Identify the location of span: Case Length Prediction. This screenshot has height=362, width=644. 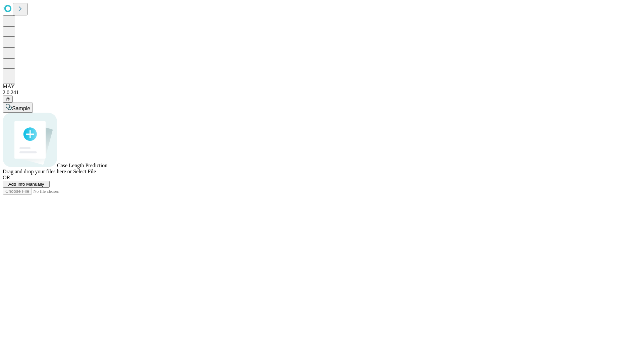
(82, 165).